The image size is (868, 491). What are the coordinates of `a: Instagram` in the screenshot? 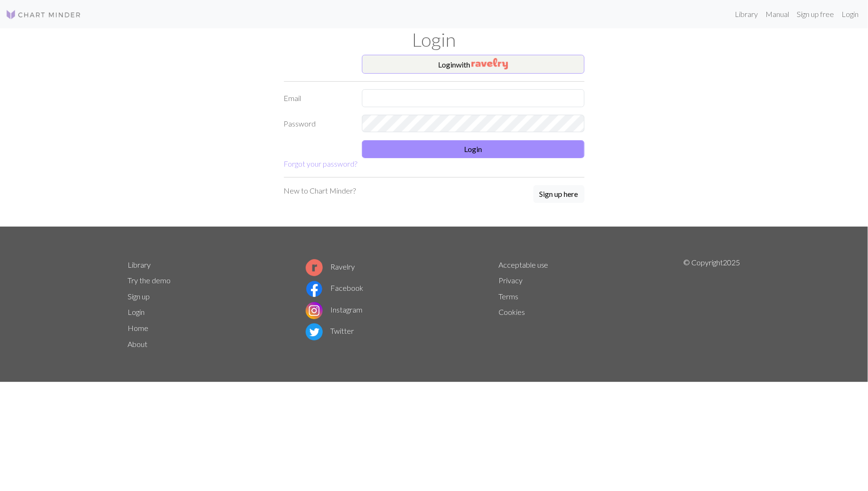 It's located at (334, 309).